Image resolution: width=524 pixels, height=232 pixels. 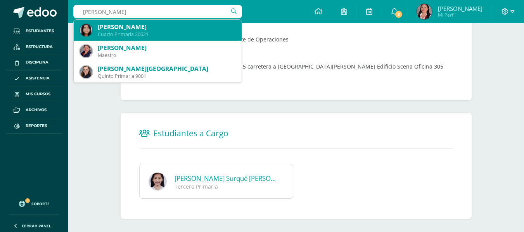 What do you see at coordinates (39, 47) in the screenshot?
I see `span: Estructura` at bounding box center [39, 47].